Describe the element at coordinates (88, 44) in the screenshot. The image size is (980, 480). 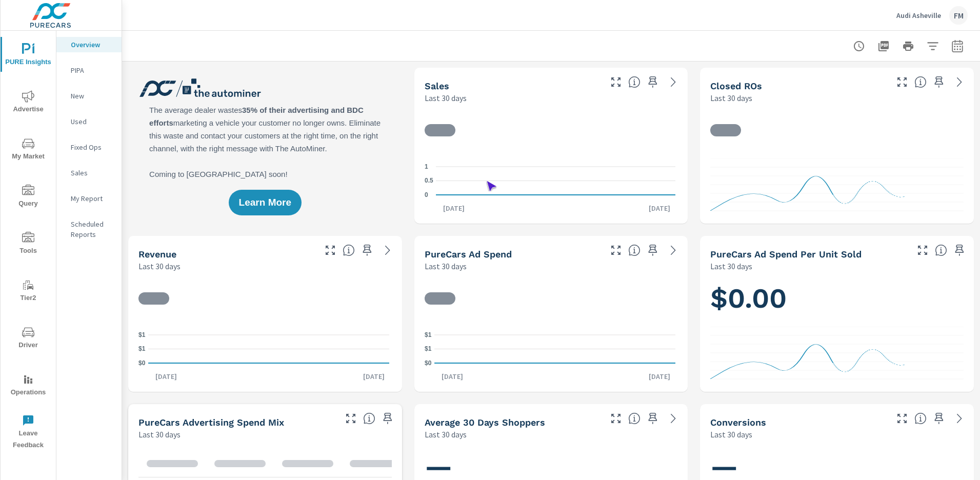
I see `div: Overview` at that location.